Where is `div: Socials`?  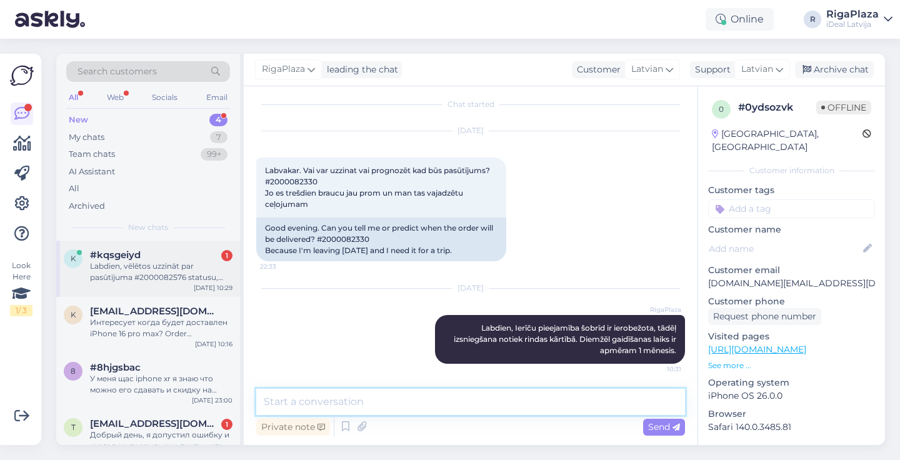 div: Socials is located at coordinates (164, 98).